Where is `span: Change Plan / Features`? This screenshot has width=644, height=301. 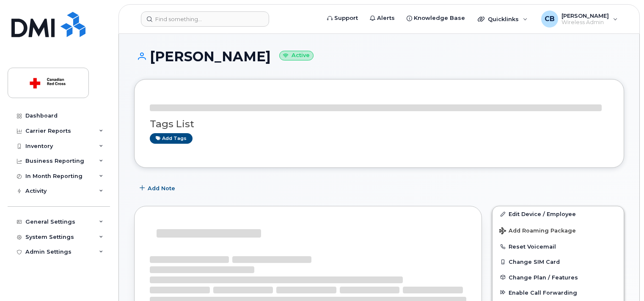
span: Change Plan / Features is located at coordinates (543, 277).